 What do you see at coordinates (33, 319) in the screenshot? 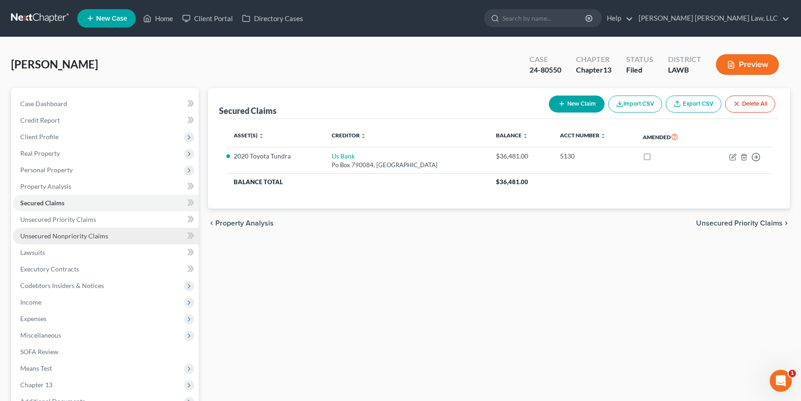
I see `span: Expenses` at bounding box center [33, 319].